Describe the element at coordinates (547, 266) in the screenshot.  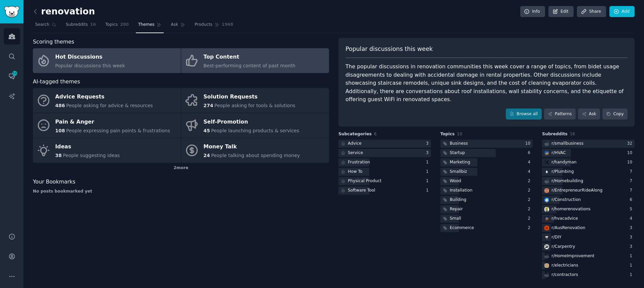
I see `img: electricians` at that location.